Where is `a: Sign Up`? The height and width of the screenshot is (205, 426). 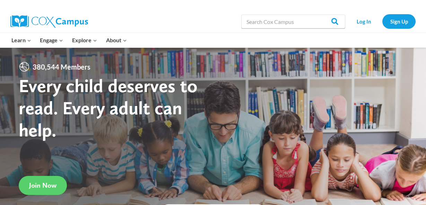 a: Sign Up is located at coordinates (399, 21).